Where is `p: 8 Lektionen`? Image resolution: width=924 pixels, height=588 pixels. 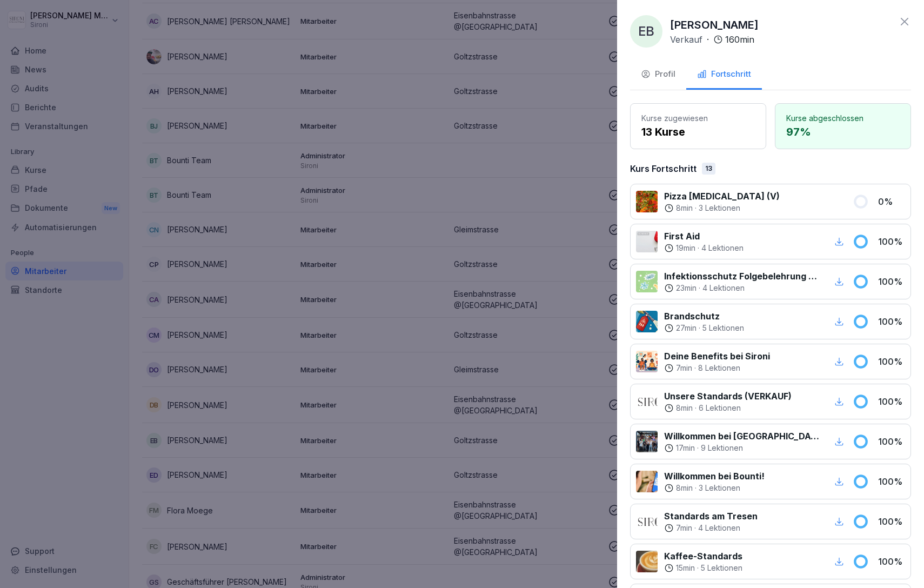
p: 8 Lektionen is located at coordinates (719, 368).